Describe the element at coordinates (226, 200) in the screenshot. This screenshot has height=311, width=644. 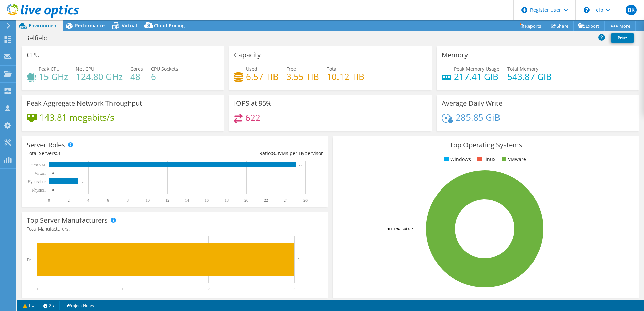
I see `text: 18` at that location.